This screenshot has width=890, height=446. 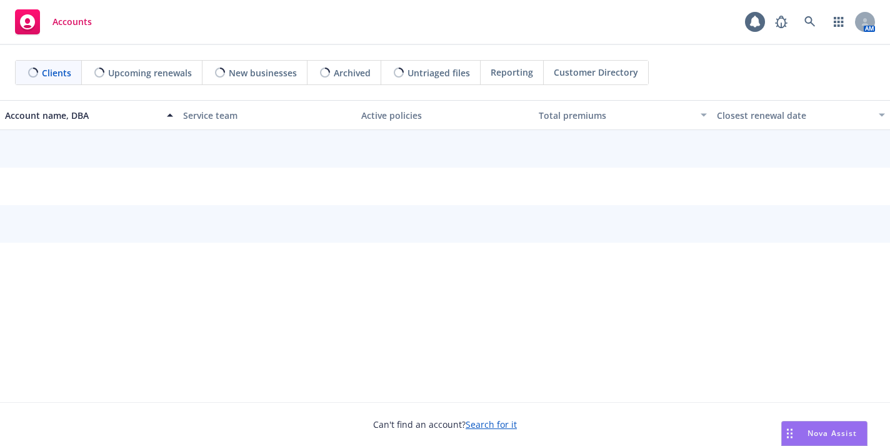 I want to click on button: Total premiums, so click(x=623, y=115).